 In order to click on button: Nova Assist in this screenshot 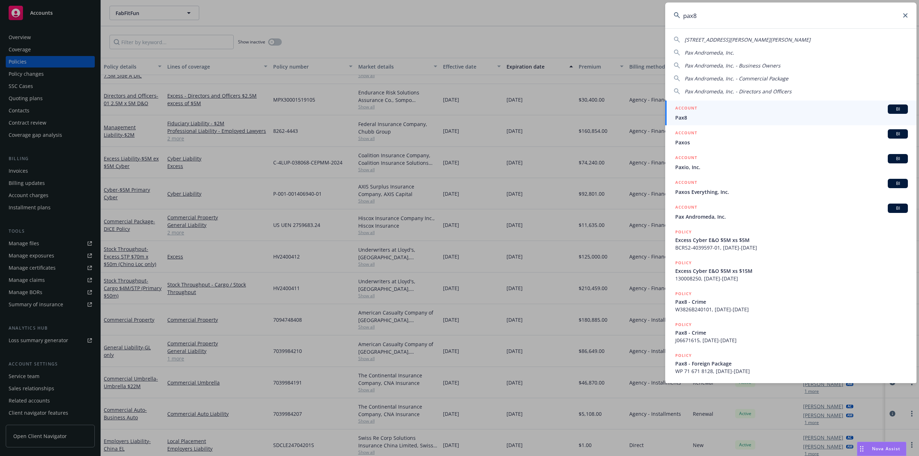, I will do `click(882, 449)`.